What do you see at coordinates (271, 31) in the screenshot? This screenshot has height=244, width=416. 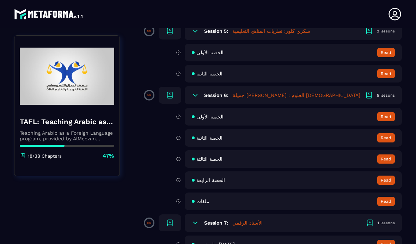 I see `h5: شكري كلوز: نظریات المناھج التعلیمیة` at bounding box center [271, 31].